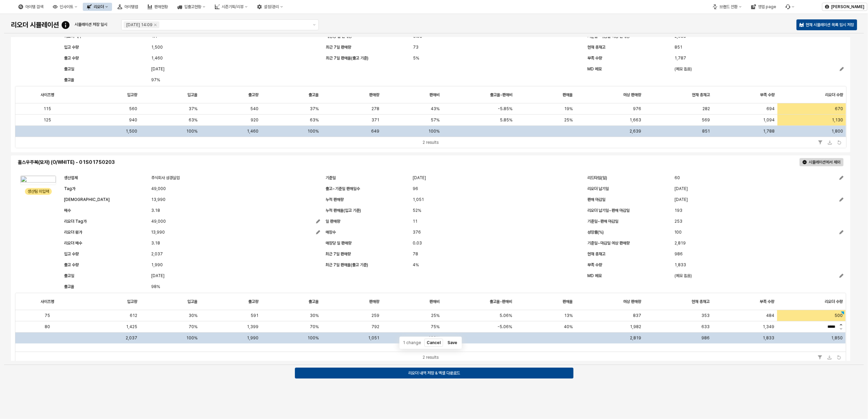  I want to click on span: 75%, so click(435, 327).